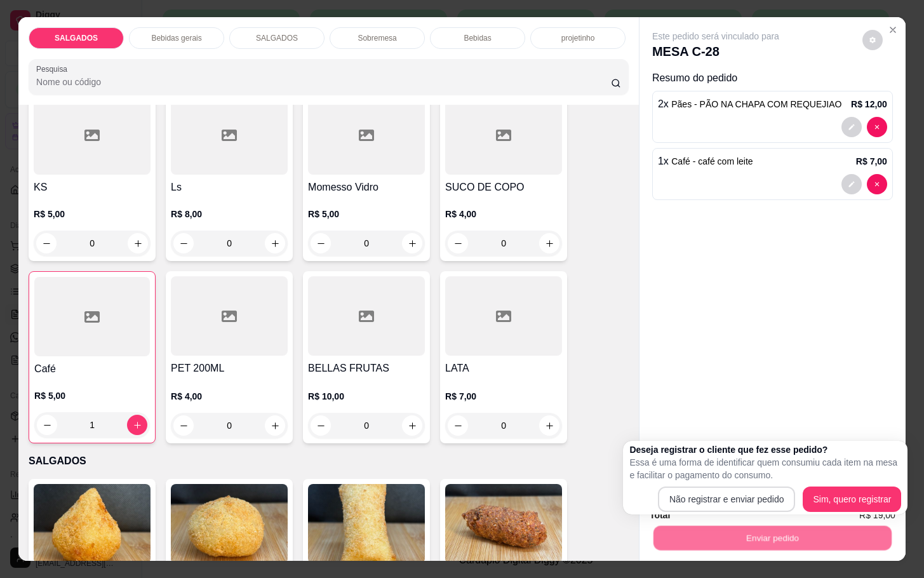 This screenshot has height=578, width=924. Describe the element at coordinates (757, 104) in the screenshot. I see `span: Pães - PÃO NA CHAPA COM REQUEJIAO` at that location.